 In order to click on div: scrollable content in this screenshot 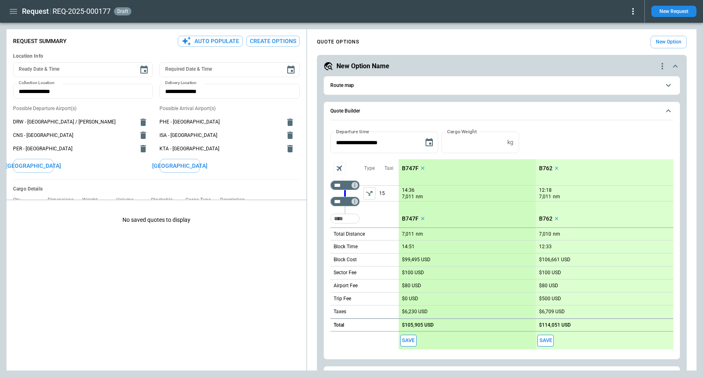, I will do `click(536, 255)`.